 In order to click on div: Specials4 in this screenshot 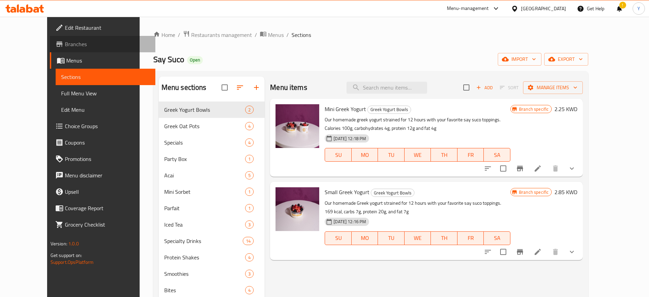, I will do `click(212, 142)`.